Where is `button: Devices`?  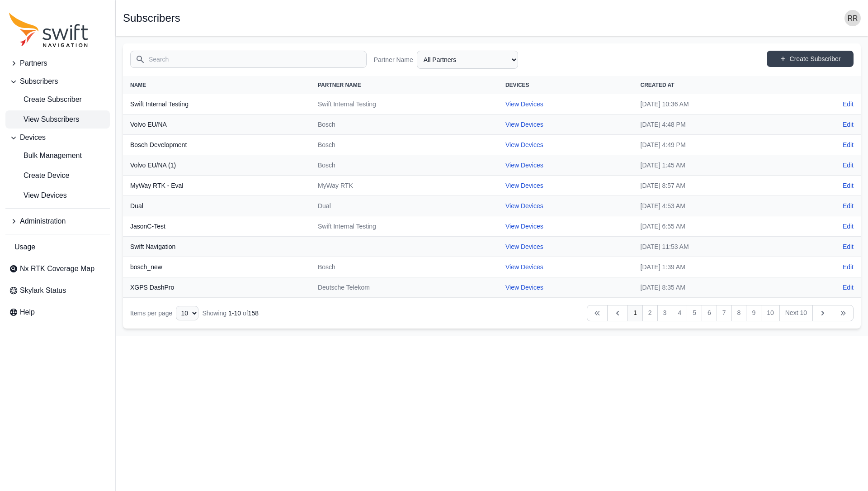 button: Devices is located at coordinates (58, 138).